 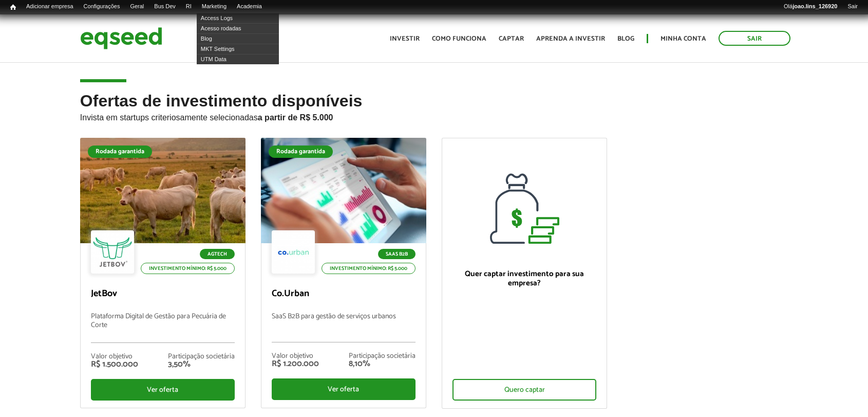 What do you see at coordinates (625, 39) in the screenshot?
I see `a: Blog` at bounding box center [625, 39].